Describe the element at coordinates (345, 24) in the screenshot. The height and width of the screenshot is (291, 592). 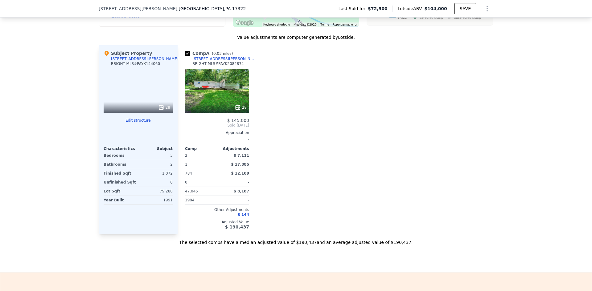
I see `a: Report a map error` at that location.